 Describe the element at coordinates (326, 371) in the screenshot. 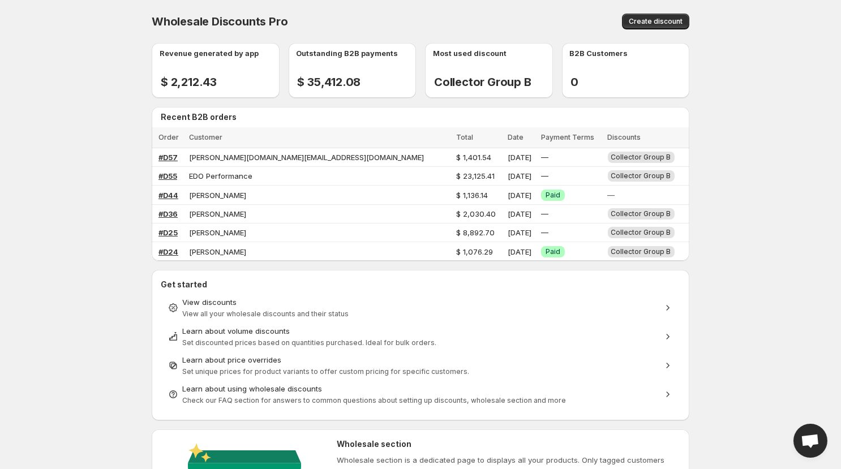

I see `span: Set unique prices for product variants to offer custom pricing for specific customers.` at that location.